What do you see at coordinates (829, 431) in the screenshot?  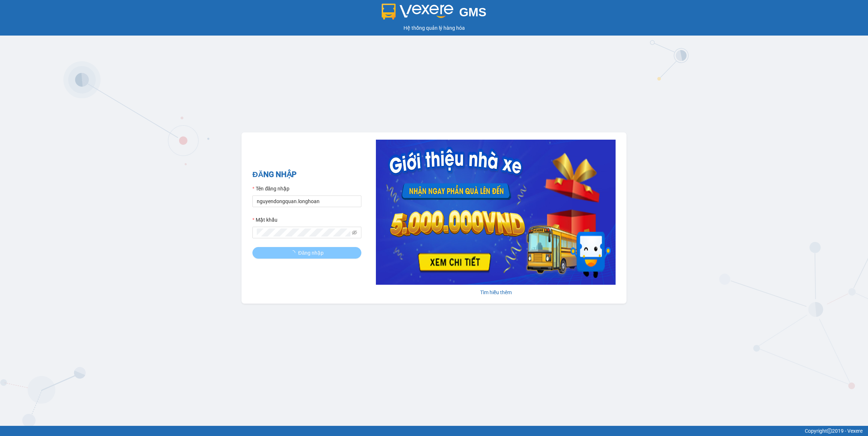 I see `span: copyright` at bounding box center [829, 431].